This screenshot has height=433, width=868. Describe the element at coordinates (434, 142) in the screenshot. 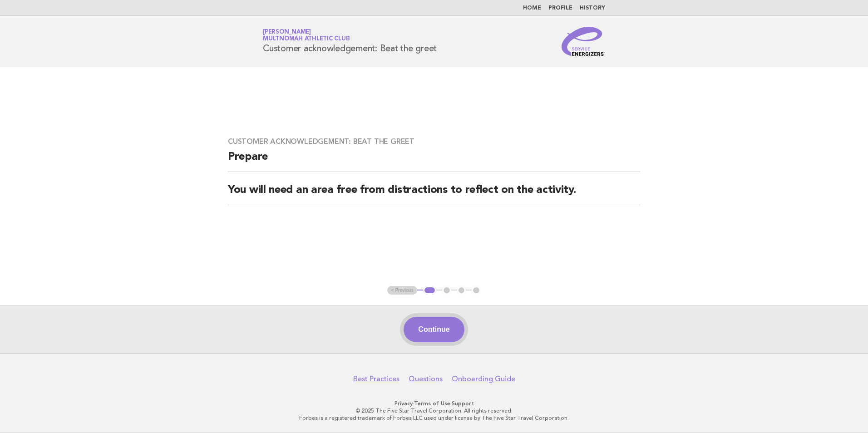

I see `h3: Customer acknowledgement: Beat the greet` at that location.